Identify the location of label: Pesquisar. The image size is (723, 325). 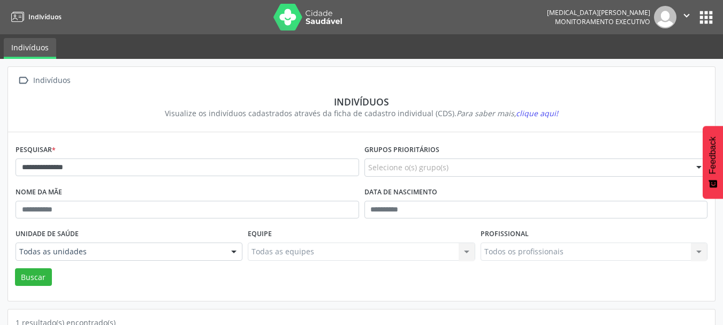
(35, 150).